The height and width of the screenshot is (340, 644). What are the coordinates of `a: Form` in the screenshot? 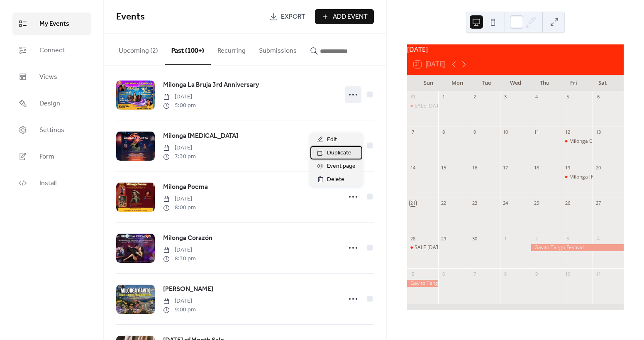 It's located at (52, 156).